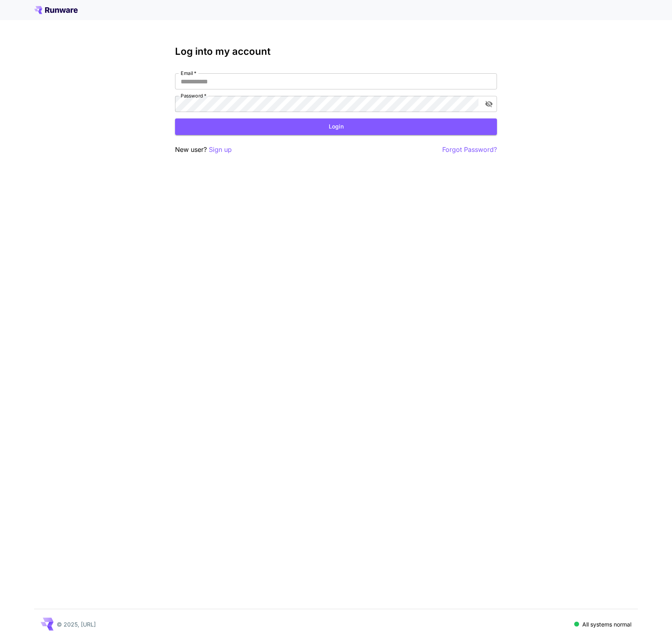 The height and width of the screenshot is (639, 672). Describe the element at coordinates (489, 104) in the screenshot. I see `button: toggle password visibility` at that location.